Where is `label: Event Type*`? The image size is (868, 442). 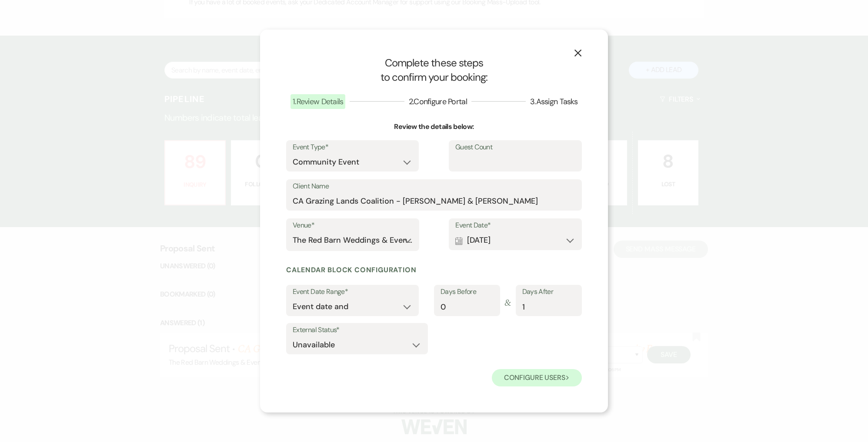 label: Event Type* is located at coordinates (352, 148).